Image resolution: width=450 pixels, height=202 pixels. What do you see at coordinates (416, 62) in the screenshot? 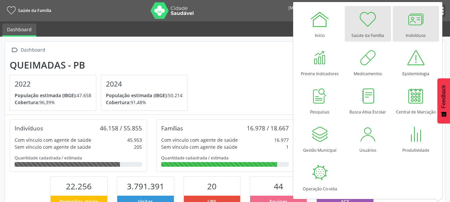
I see `a: Epidemiologia` at bounding box center [416, 62].